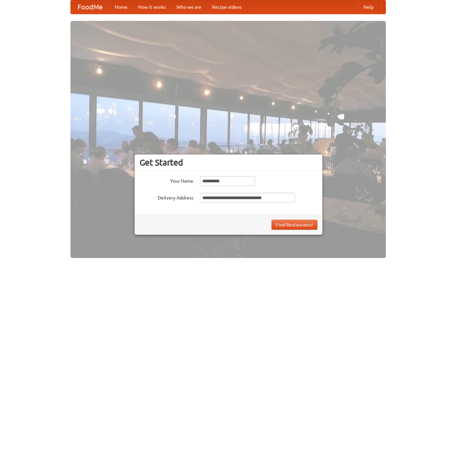 The width and height of the screenshot is (456, 476). What do you see at coordinates (368, 7) in the screenshot?
I see `a: Help` at bounding box center [368, 7].